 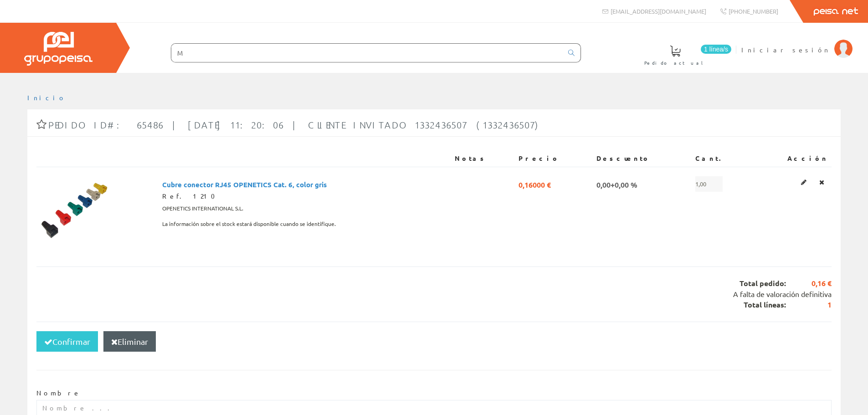 I want to click on button: Confirmar, so click(x=67, y=342).